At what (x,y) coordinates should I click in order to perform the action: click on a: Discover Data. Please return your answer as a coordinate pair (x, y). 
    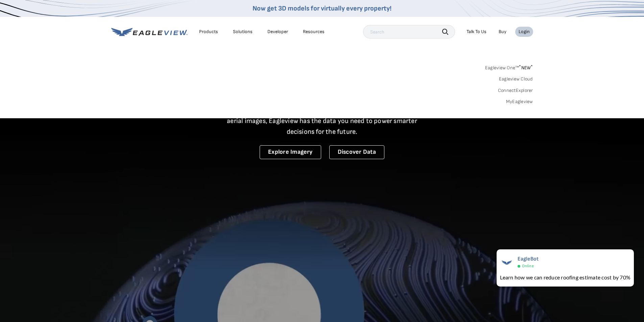
    Looking at the image, I should click on (357, 152).